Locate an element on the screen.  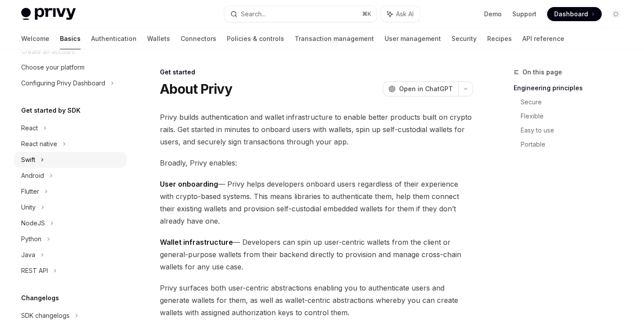
div: Search... is located at coordinates (253, 14).